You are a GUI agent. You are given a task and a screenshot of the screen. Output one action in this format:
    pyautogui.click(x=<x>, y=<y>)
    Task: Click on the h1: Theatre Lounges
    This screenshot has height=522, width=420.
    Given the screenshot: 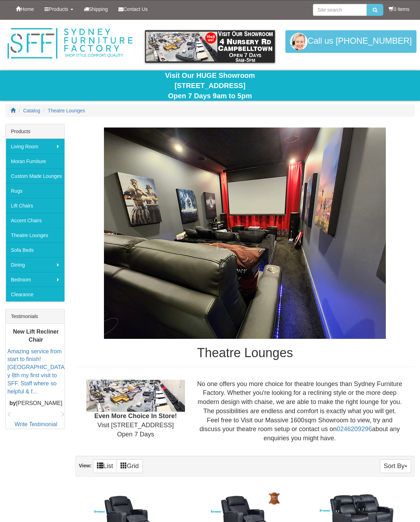 What is the action you would take?
    pyautogui.click(x=245, y=353)
    